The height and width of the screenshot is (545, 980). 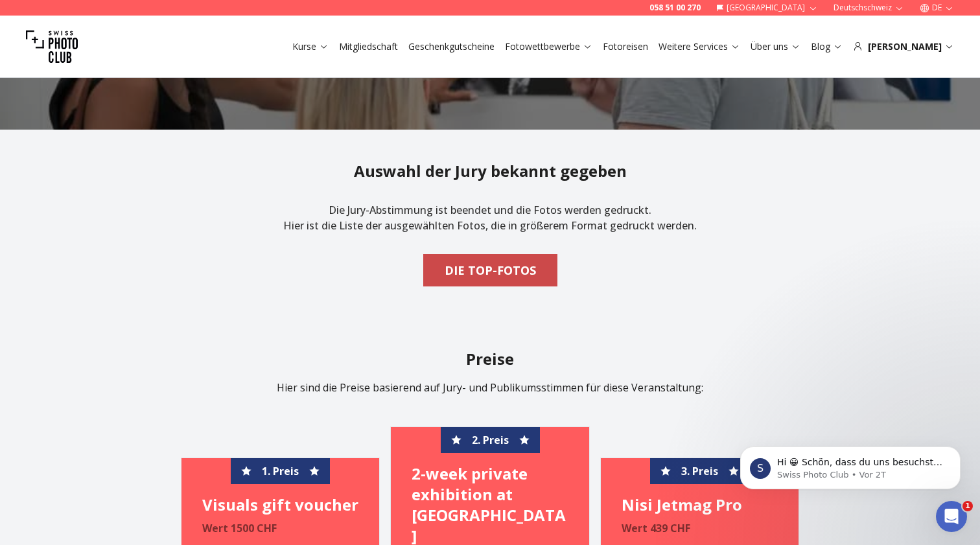 I want to click on span: 2. Preis, so click(x=490, y=440).